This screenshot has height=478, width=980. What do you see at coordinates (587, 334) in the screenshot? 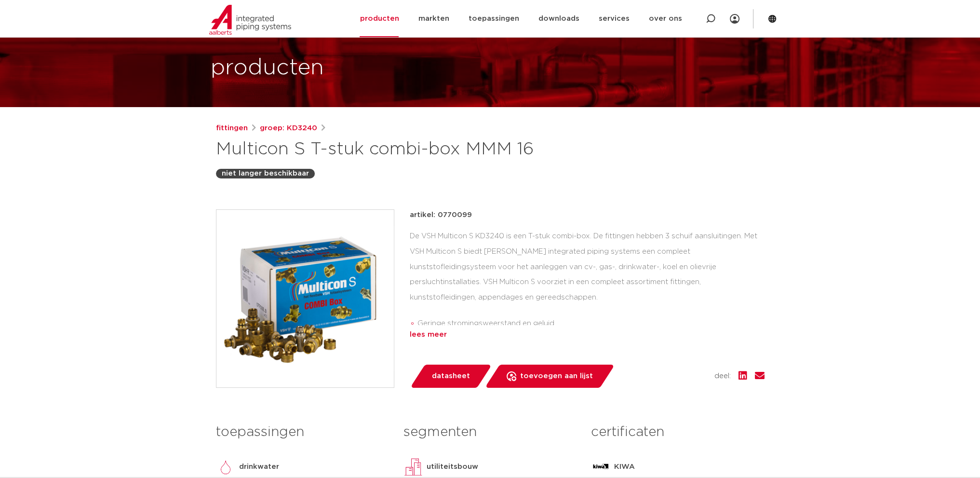
I see `div: lees meer` at bounding box center [587, 334].